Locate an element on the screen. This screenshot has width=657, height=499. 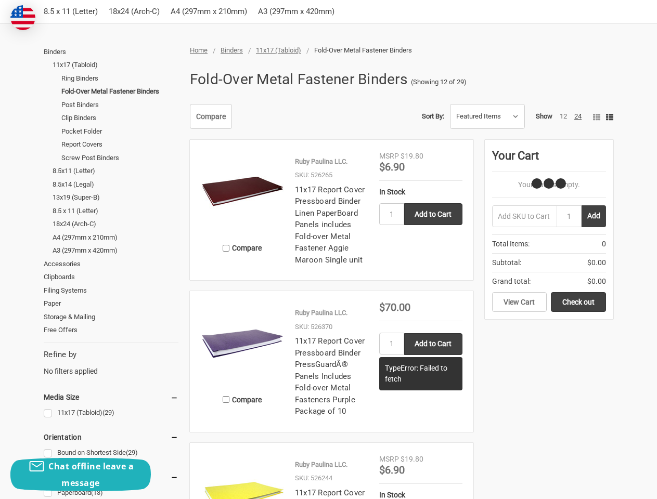
a: Filing Systems is located at coordinates (111, 291).